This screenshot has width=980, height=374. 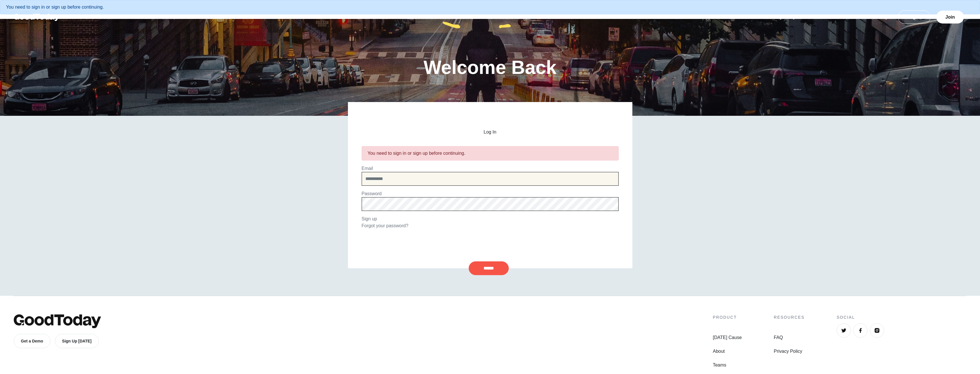 I want to click on img: Instagram, so click(x=877, y=330).